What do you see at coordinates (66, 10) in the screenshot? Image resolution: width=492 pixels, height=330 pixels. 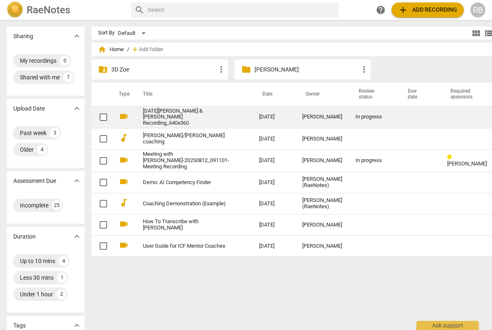 I see `a: LogoRaeNotes` at bounding box center [66, 10].